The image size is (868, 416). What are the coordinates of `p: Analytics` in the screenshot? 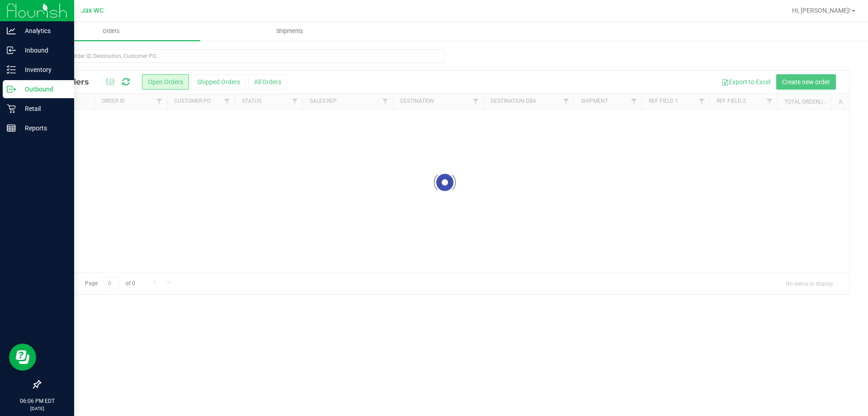 It's located at (43, 31).